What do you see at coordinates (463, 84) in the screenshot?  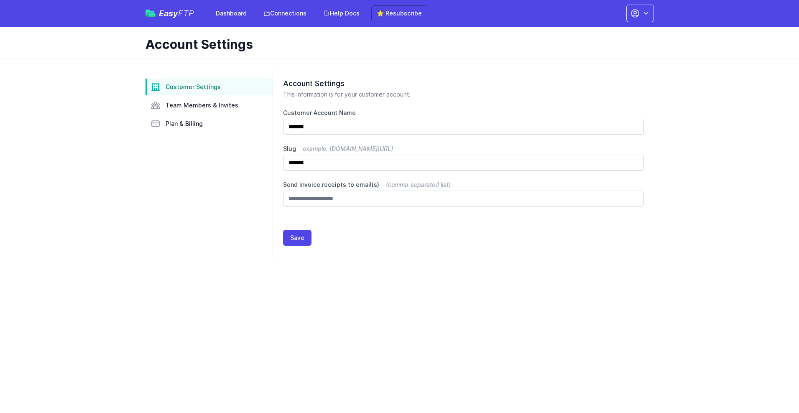 I see `h2: Account Settings` at bounding box center [463, 84].